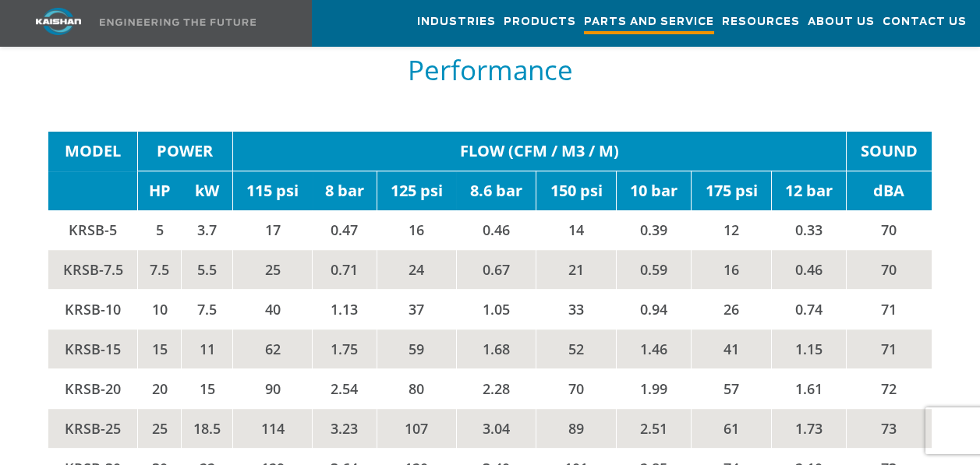 This screenshot has height=465, width=980. Describe the element at coordinates (207, 349) in the screenshot. I see `td: 11` at that location.